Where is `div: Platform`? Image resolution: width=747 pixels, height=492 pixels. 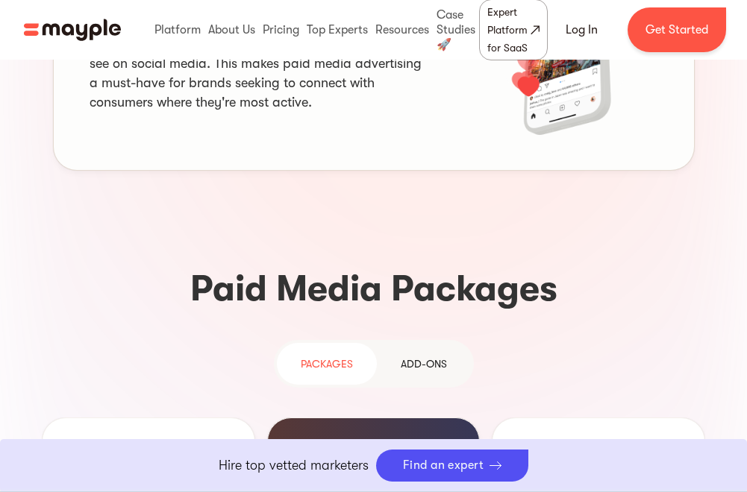 div: Platform is located at coordinates (178, 30).